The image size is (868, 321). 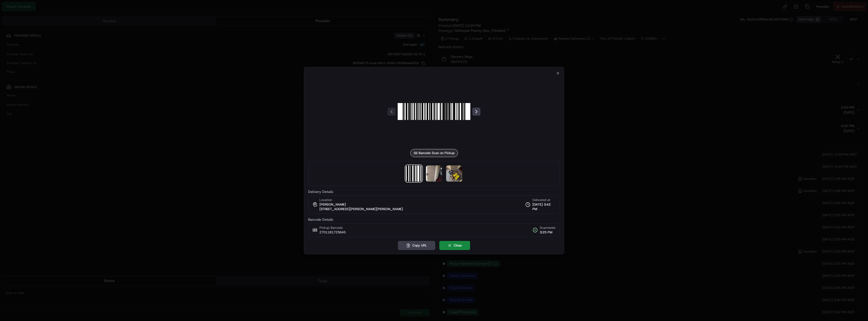 I want to click on span: Scanned at, so click(x=548, y=228).